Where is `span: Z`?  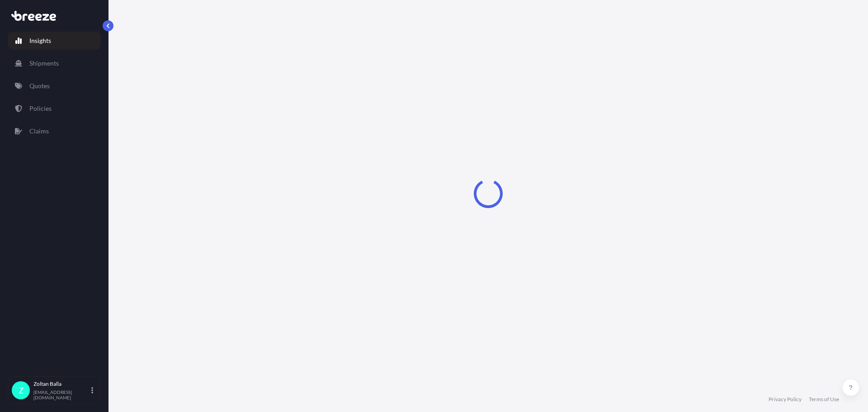
span: Z is located at coordinates (21, 390).